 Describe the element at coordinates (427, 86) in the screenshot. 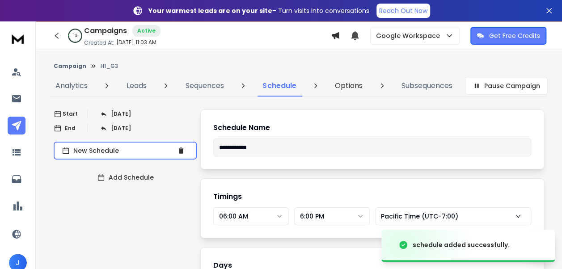

I see `a: Subsequences` at that location.